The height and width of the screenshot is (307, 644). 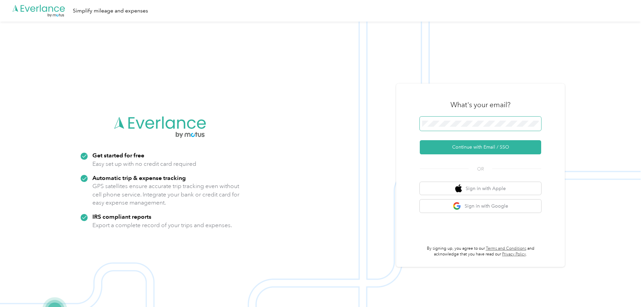 I want to click on strong: Get started for free, so click(x=119, y=155).